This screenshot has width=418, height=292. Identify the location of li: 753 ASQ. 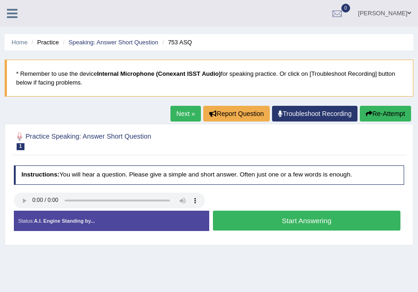
(176, 42).